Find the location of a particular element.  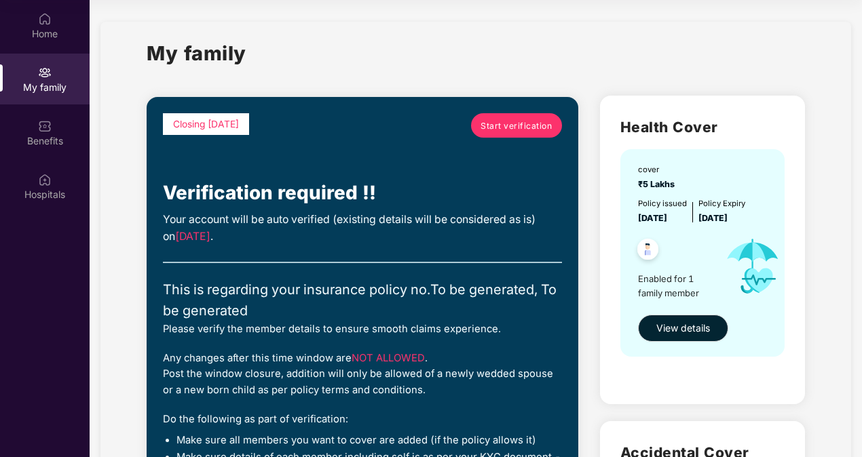

div: Please verify the member details to ensure smooth claims experience. is located at coordinates (362, 329).